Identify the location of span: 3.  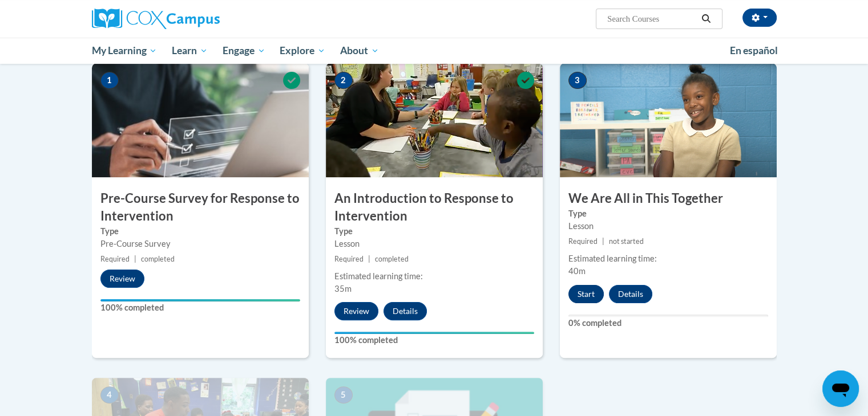
(577, 80).